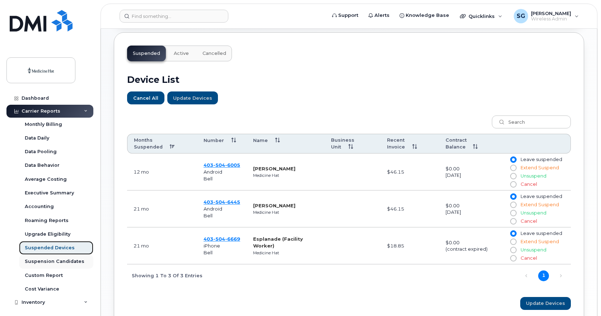 The height and width of the screenshot is (316, 601). Describe the element at coordinates (146, 98) in the screenshot. I see `span: Cancel All` at that location.